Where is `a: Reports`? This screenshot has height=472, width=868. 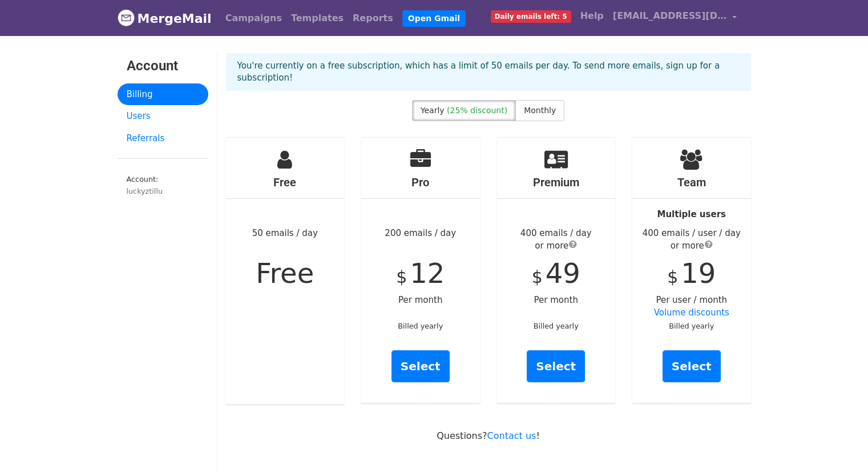
a: Reports is located at coordinates (372, 18).